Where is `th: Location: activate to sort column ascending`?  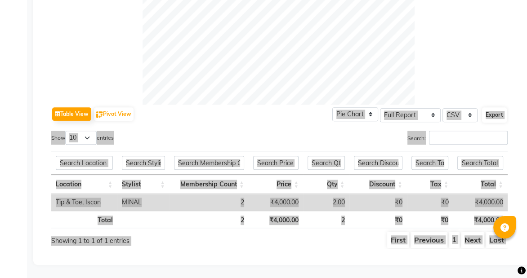
th: Location: activate to sort column ascending is located at coordinates (84, 184).